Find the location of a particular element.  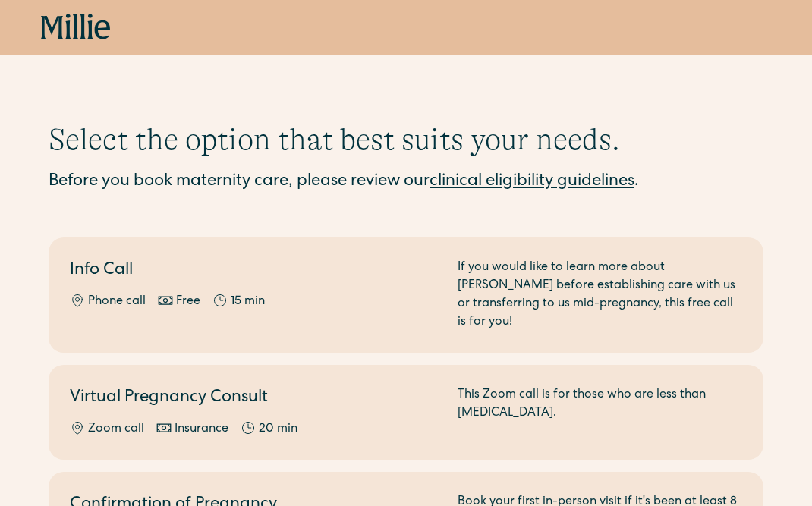

h1: Select the option that best suits your needs. is located at coordinates (406, 140).